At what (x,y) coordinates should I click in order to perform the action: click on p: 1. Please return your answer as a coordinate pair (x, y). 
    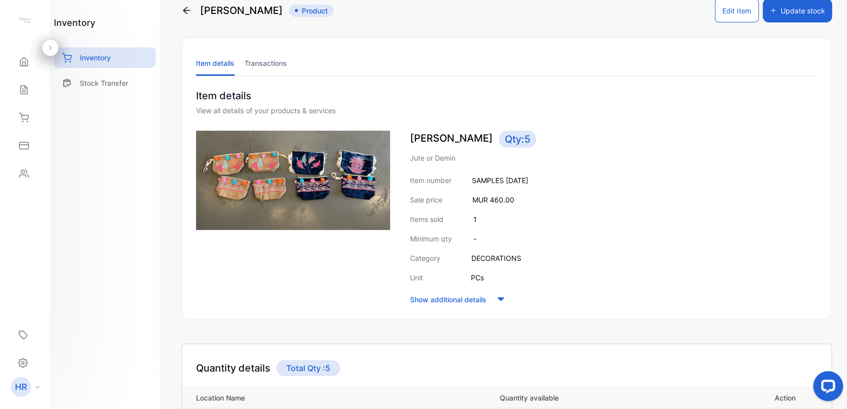
    Looking at the image, I should click on (475, 219).